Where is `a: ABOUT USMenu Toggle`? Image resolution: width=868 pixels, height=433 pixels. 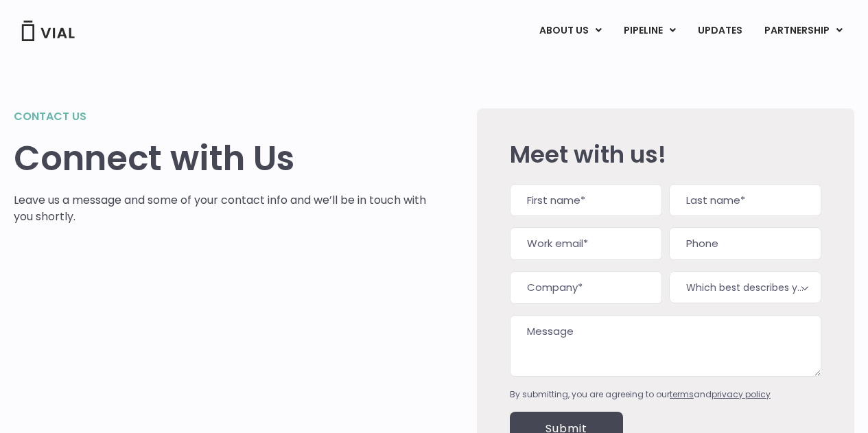 a: ABOUT USMenu Toggle is located at coordinates (571, 31).